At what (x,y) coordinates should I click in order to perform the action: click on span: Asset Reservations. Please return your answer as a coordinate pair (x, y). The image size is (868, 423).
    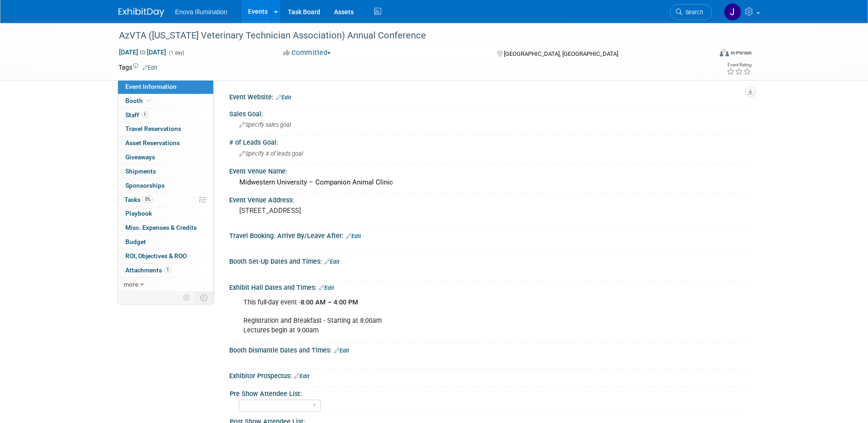
    Looking at the image, I should click on (152, 143).